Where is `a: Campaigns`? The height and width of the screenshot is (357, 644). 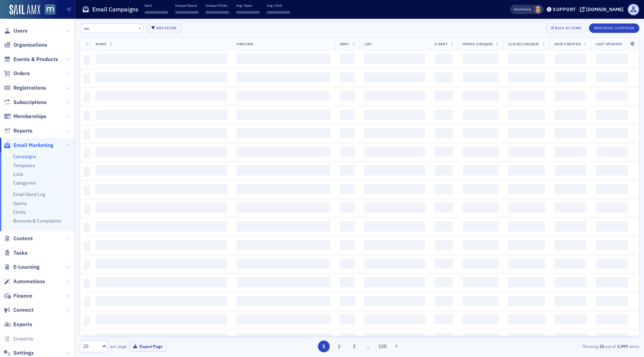
a: Campaigns is located at coordinates (25, 157).